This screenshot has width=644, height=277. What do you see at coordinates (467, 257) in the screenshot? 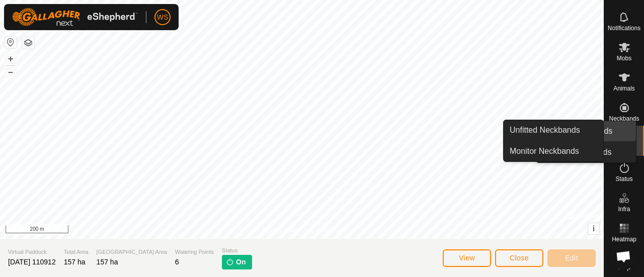
I see `button: View` at bounding box center [467, 257].